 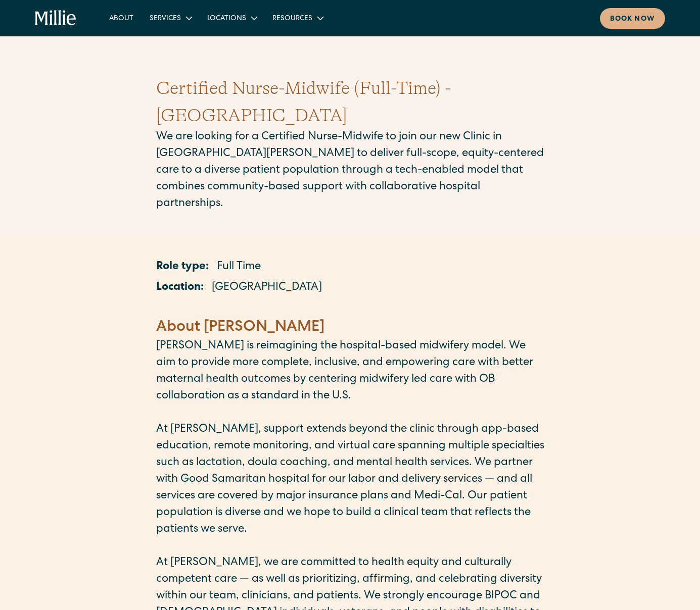 I want to click on p: Location:, so click(x=180, y=288).